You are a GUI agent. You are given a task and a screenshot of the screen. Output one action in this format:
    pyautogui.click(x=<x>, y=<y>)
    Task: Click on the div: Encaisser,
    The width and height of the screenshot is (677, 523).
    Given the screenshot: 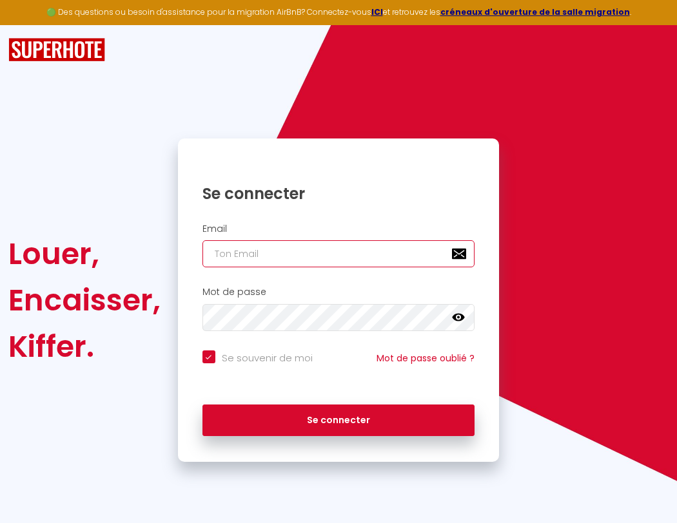 What is the action you would take?
    pyautogui.click(x=84, y=300)
    